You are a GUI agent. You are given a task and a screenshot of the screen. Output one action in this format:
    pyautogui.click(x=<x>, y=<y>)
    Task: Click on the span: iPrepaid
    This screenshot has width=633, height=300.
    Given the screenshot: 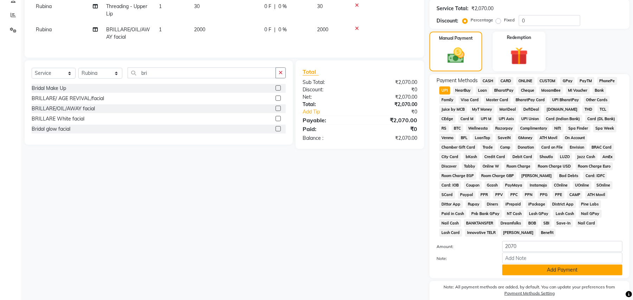 What is the action you would take?
    pyautogui.click(x=513, y=204)
    